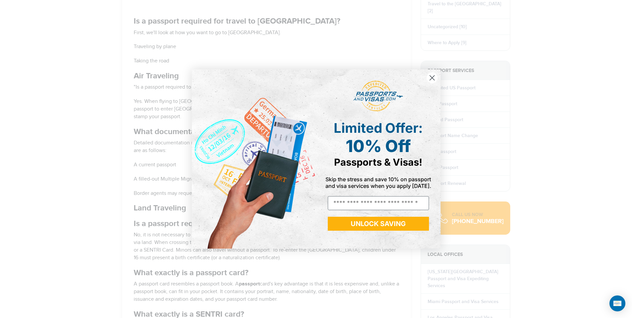 This screenshot has height=318, width=632. Describe the element at coordinates (254, 159) in the screenshot. I see `img: de9cda0d-0715-46ca-9a25-073762a91ba7.png` at that location.